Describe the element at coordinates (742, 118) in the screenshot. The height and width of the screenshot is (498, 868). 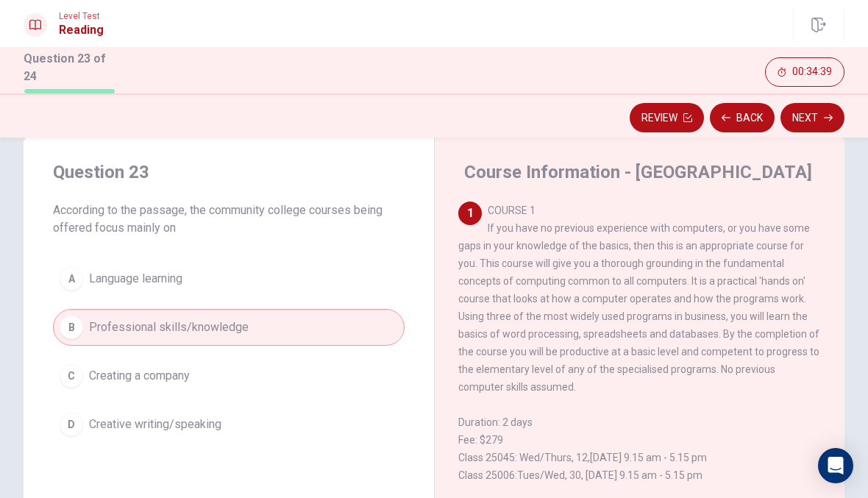
I see `button: Back` at that location.